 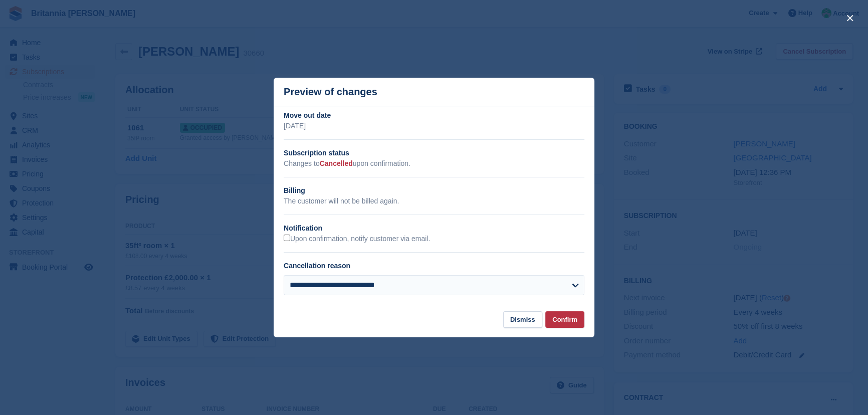 What do you see at coordinates (287, 237) in the screenshot?
I see `input: Upon confirmation, notify customer via email.` at bounding box center [287, 237].